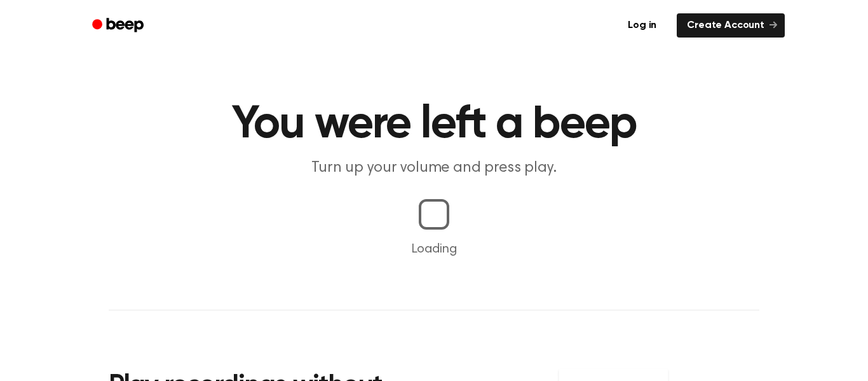 This screenshot has width=868, height=381. I want to click on h1: You were left a beep, so click(434, 125).